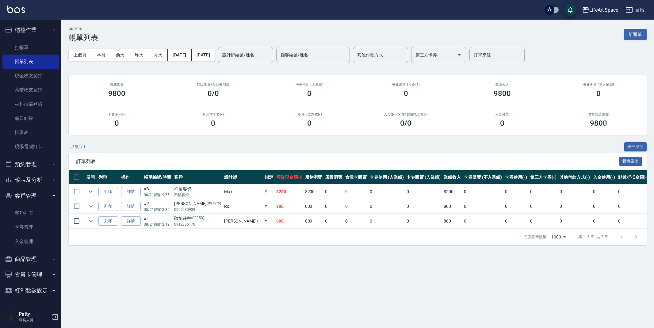 This screenshot has height=328, width=654. I want to click on button: 登出, so click(634, 10).